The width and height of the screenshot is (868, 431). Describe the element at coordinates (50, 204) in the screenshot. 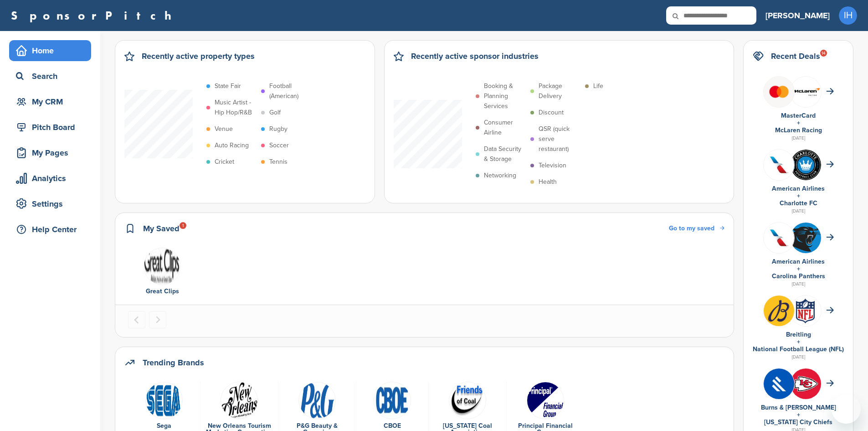

I see `a: Settings` at that location.